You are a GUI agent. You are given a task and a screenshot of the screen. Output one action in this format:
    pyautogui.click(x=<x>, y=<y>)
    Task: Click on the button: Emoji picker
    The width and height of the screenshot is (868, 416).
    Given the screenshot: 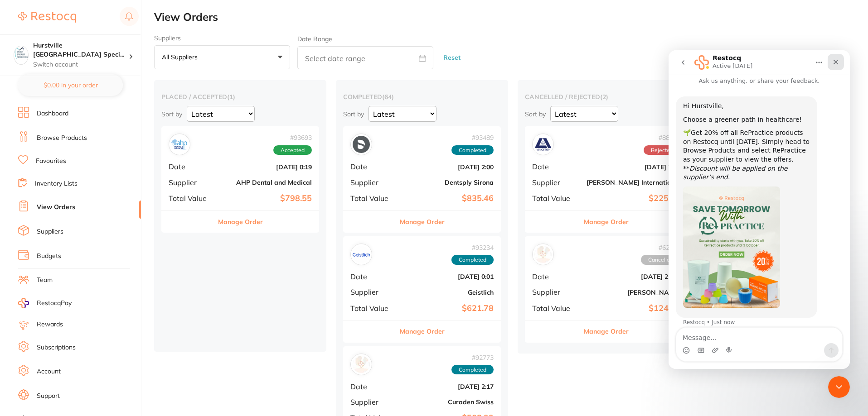 What is the action you would take?
    pyautogui.click(x=18, y=300)
    